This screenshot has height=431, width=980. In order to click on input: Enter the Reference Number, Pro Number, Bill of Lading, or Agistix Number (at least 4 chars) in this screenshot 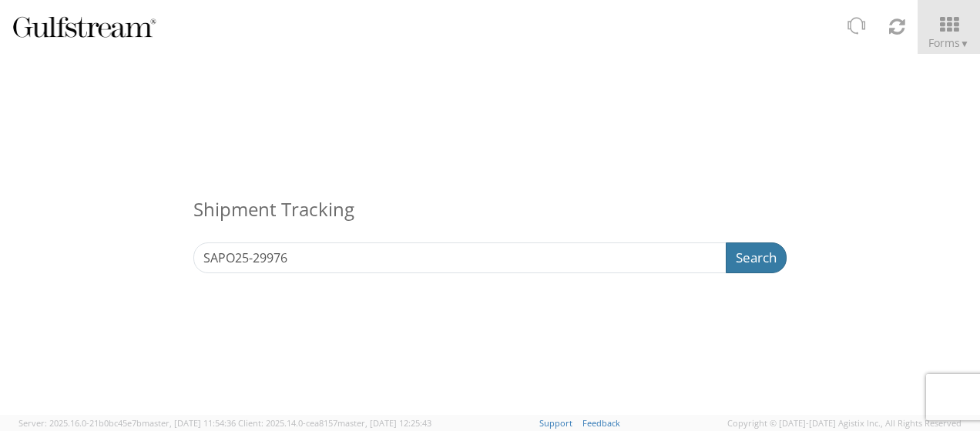, I will do `click(460, 258)`.